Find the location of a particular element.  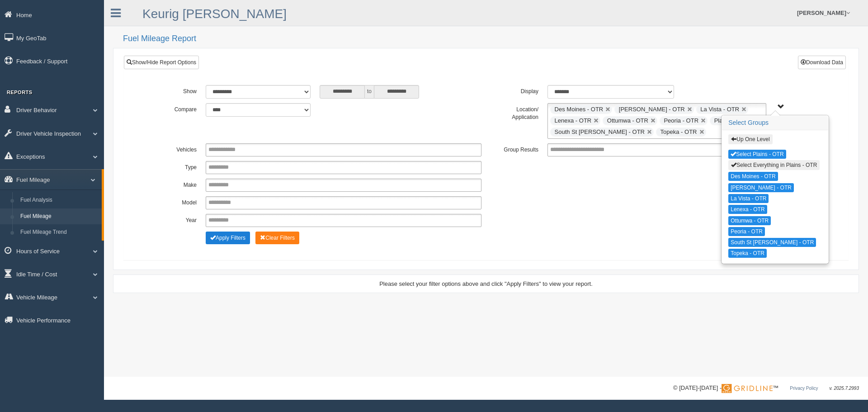

a: Fuel Mileage Trend is located at coordinates (59, 232).